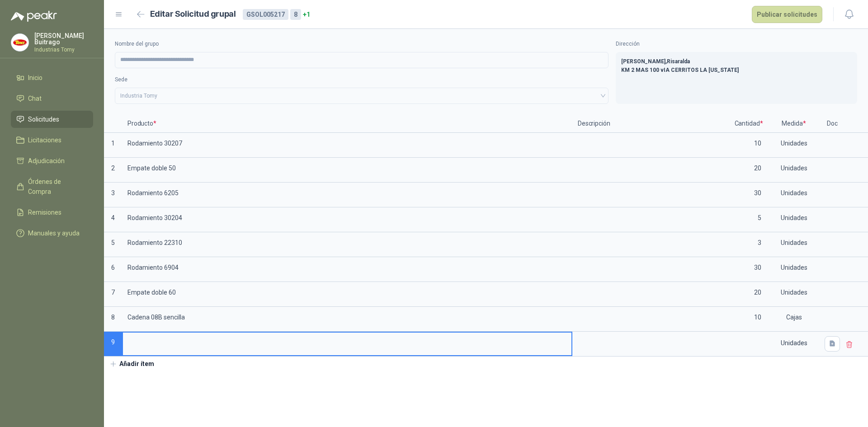 The image size is (868, 427). I want to click on a: Licitaciones, so click(52, 140).